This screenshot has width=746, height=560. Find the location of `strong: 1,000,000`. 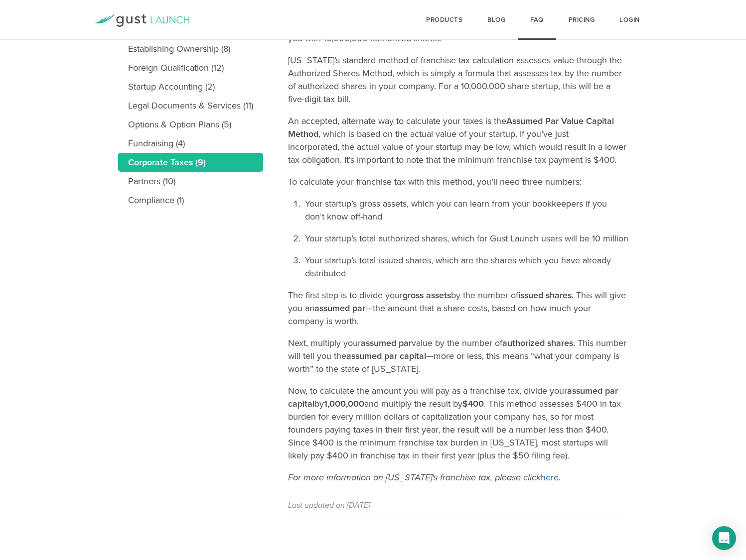

strong: 1,000,000 is located at coordinates (344, 403).